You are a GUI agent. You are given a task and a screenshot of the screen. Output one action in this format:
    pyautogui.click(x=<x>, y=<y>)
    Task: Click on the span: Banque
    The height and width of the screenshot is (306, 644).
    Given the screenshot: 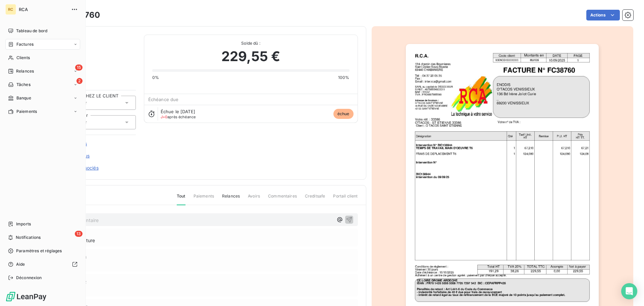 What is the action you would take?
    pyautogui.click(x=24, y=98)
    